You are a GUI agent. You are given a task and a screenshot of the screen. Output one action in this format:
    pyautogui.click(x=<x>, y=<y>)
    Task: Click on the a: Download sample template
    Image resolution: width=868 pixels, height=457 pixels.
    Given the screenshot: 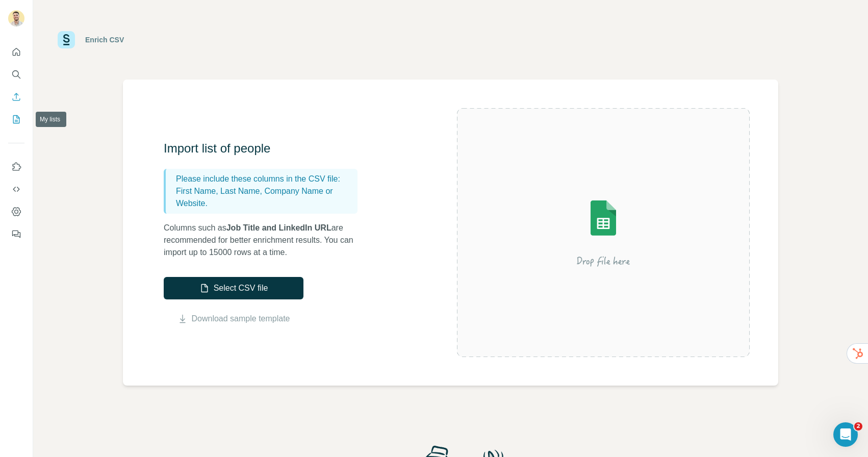 What is the action you would take?
    pyautogui.click(x=241, y=319)
    